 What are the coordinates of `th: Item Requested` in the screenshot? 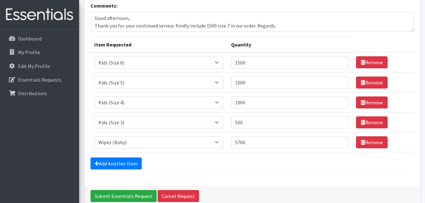 It's located at (159, 45).